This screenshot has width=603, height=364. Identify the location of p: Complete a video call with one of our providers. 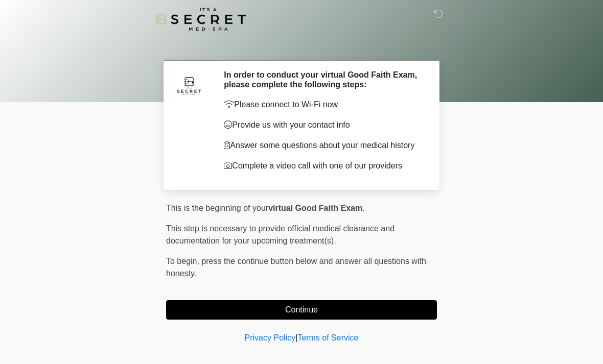
(323, 166).